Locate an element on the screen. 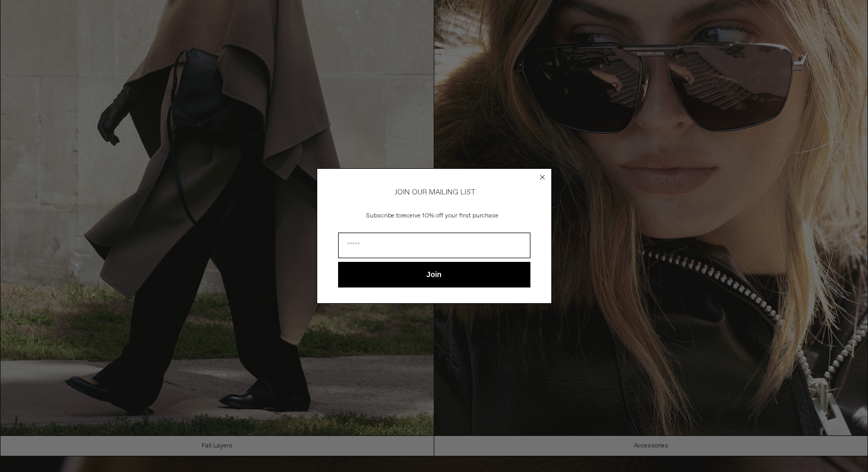 The height and width of the screenshot is (472, 868). button: Join is located at coordinates (434, 274).